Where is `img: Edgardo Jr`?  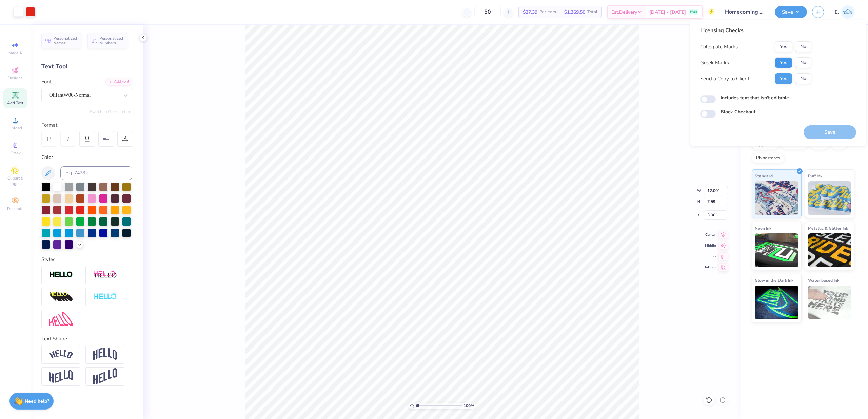 img: Edgardo Jr is located at coordinates (847, 12).